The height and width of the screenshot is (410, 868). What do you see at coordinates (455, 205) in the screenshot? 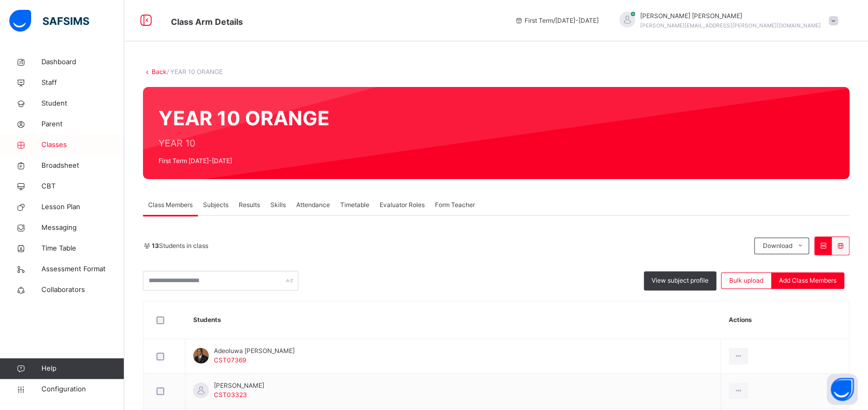
I see `span: Form Teacher` at bounding box center [455, 205].